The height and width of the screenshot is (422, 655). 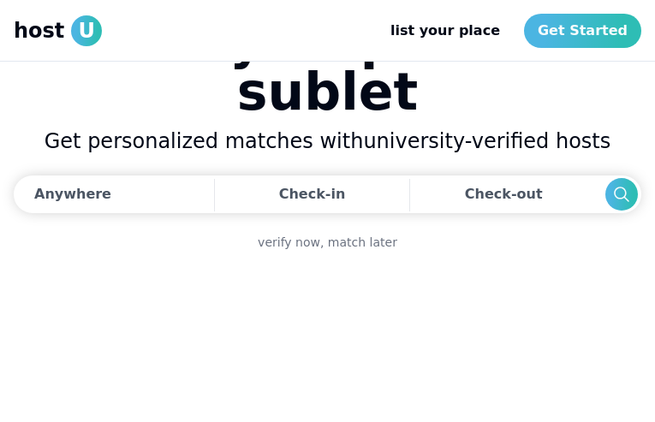 What do you see at coordinates (86, 31) in the screenshot?
I see `span: U` at bounding box center [86, 31].